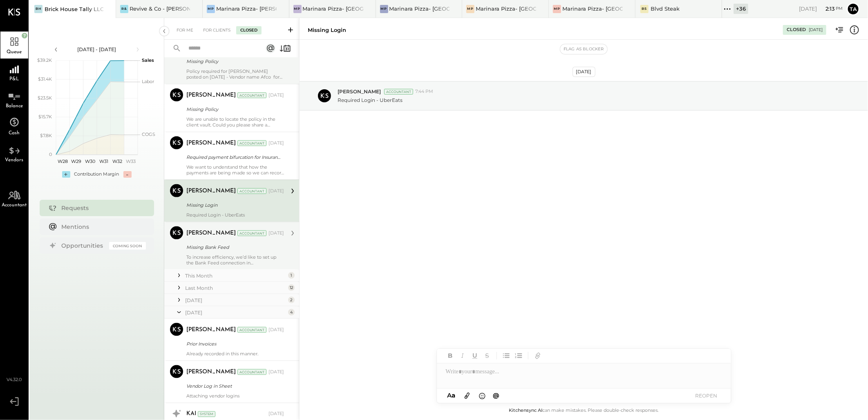 The height and width of the screenshot is (420, 868). Describe the element at coordinates (50, 154) in the screenshot. I see `text: 0` at that location.